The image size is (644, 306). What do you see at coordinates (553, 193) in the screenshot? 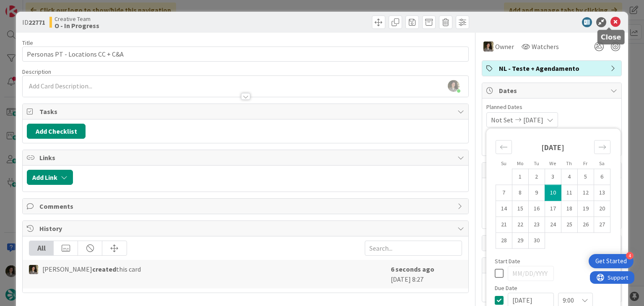
I see `td: Selected as end date. Wednesday, 09/10/2025 12:00` at bounding box center [553, 193].